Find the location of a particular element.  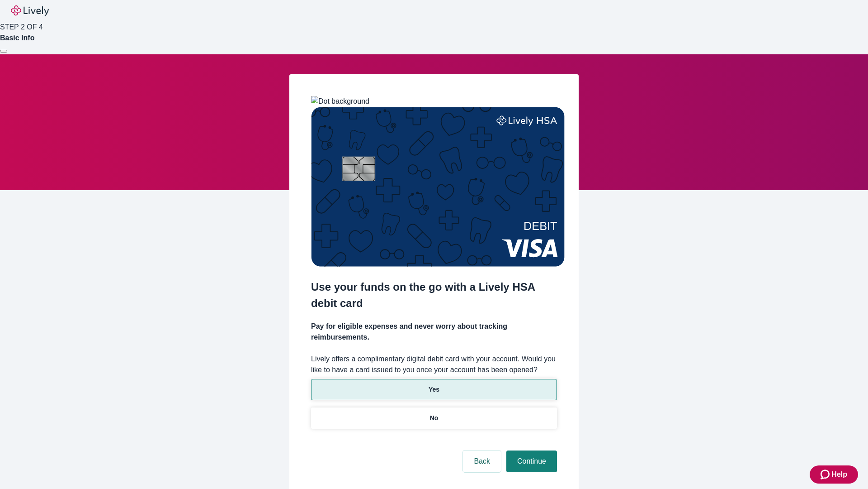

button: No is located at coordinates (434, 418).